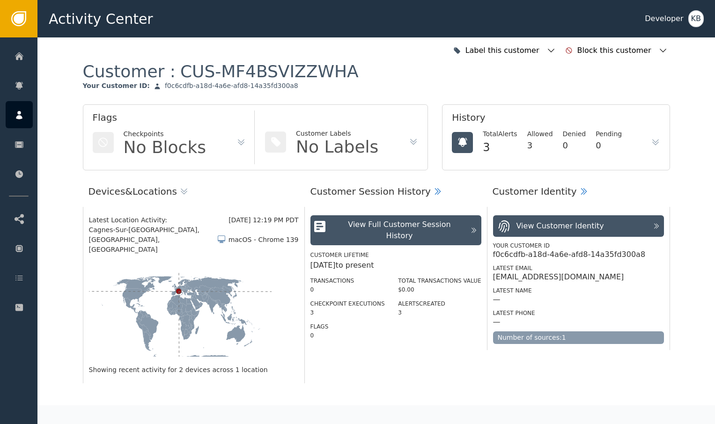 This screenshot has width=715, height=424. I want to click on div: No Blocks, so click(165, 148).